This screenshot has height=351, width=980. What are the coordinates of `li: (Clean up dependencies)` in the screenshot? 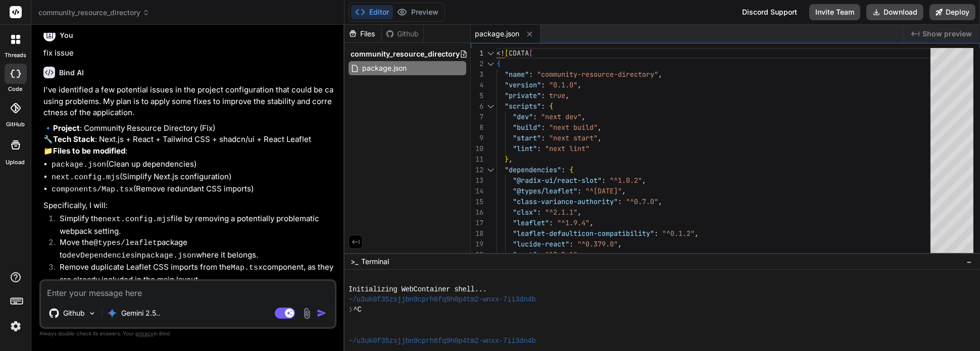 It's located at (193, 165).